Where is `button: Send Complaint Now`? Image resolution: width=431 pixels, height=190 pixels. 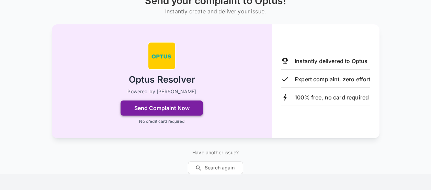 button: Send Complaint Now is located at coordinates (162, 108).